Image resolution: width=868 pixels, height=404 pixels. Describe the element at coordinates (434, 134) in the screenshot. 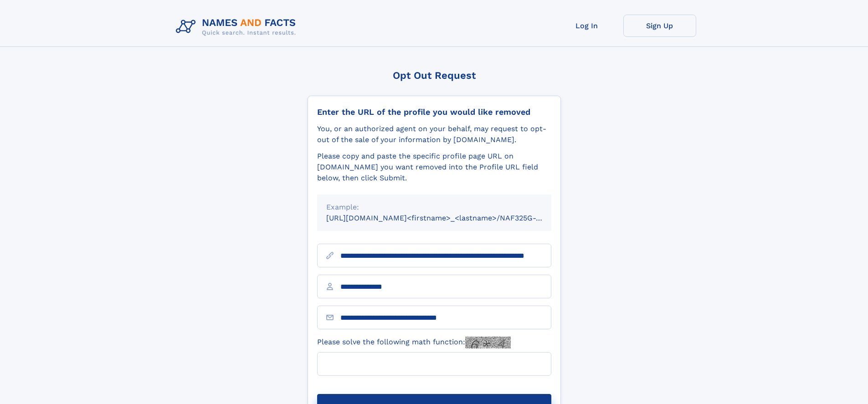

I see `div: You, or an authorized agent on your behalf, may request to opt-out of the sale of your informatio...` at that location.